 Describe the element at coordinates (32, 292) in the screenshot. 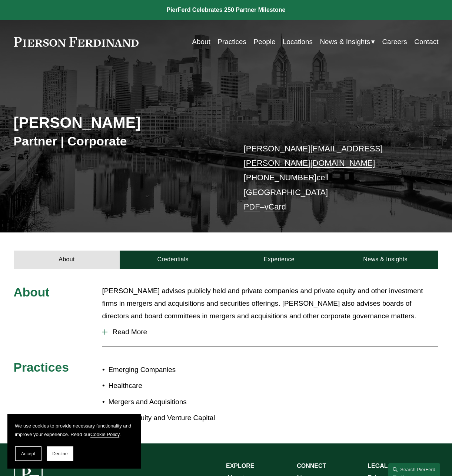

I see `span: About` at that location.